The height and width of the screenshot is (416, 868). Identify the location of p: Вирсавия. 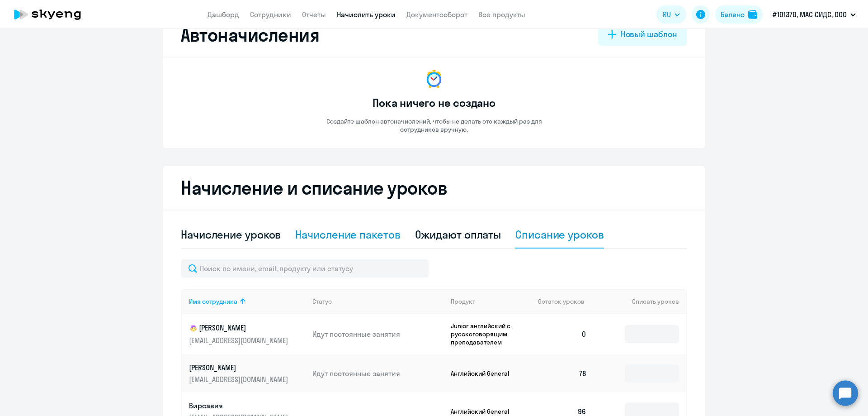
(240, 406).